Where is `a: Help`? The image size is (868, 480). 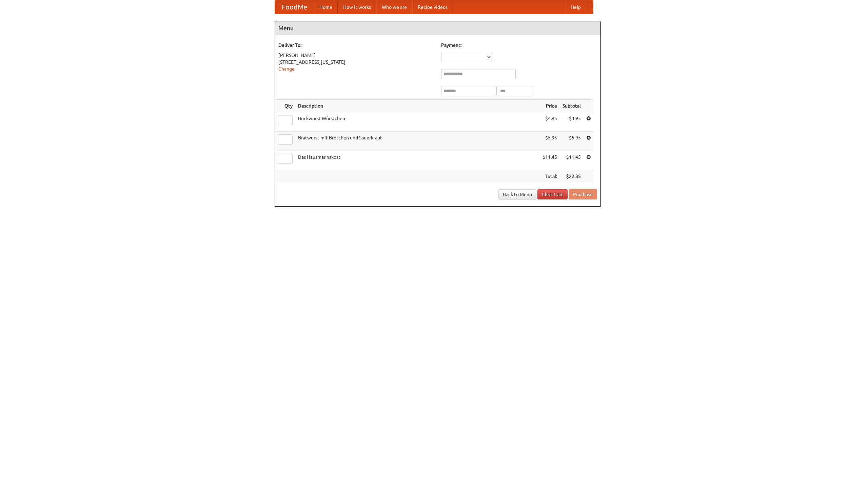
a: Help is located at coordinates (576, 7).